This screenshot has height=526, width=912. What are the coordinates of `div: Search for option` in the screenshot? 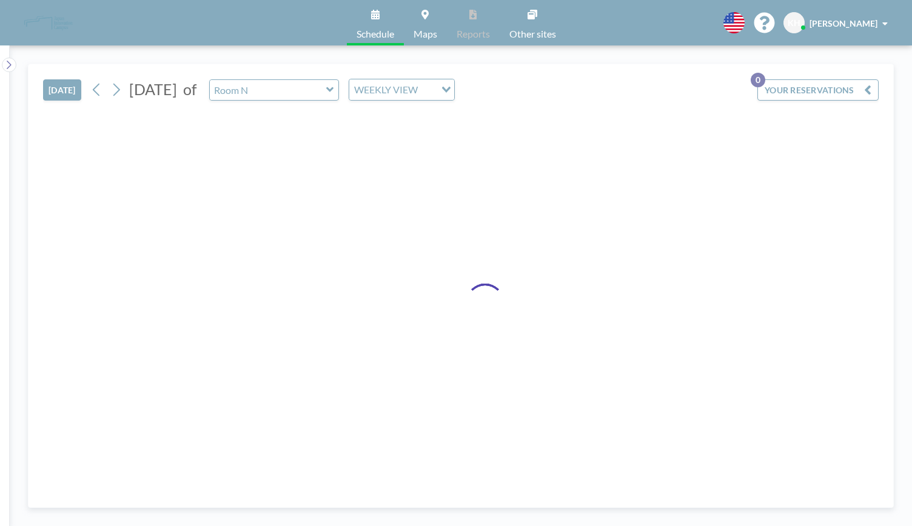 It's located at (401, 90).